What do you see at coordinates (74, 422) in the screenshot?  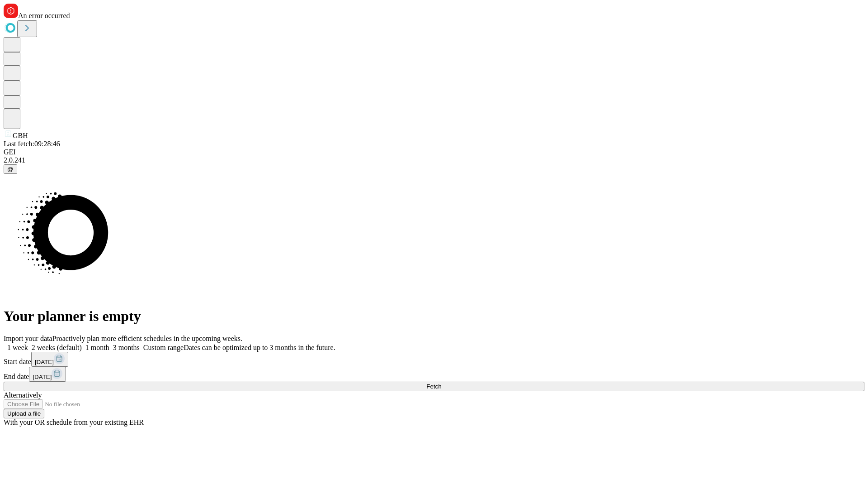 I see `span: With your OR schedule from your existing EHR` at bounding box center [74, 422].